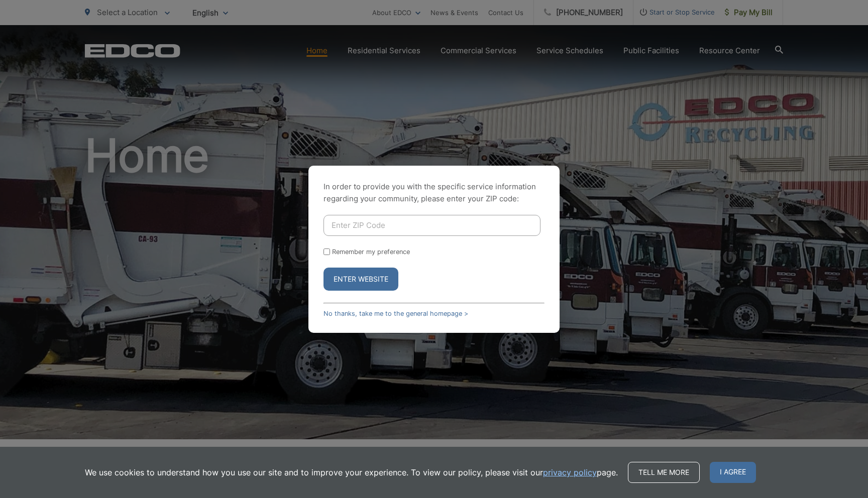 This screenshot has height=498, width=868. Describe the element at coordinates (361, 279) in the screenshot. I see `button: Enter Website` at that location.